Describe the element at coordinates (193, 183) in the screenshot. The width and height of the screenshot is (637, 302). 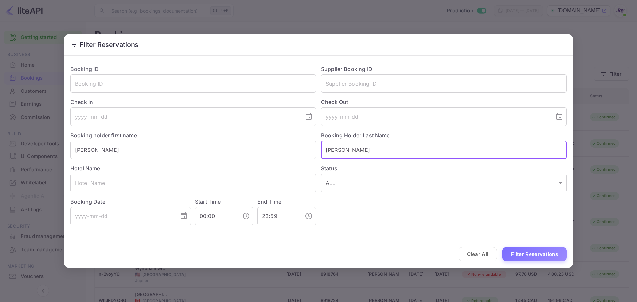
I see `input: Hotel Name` at that location.